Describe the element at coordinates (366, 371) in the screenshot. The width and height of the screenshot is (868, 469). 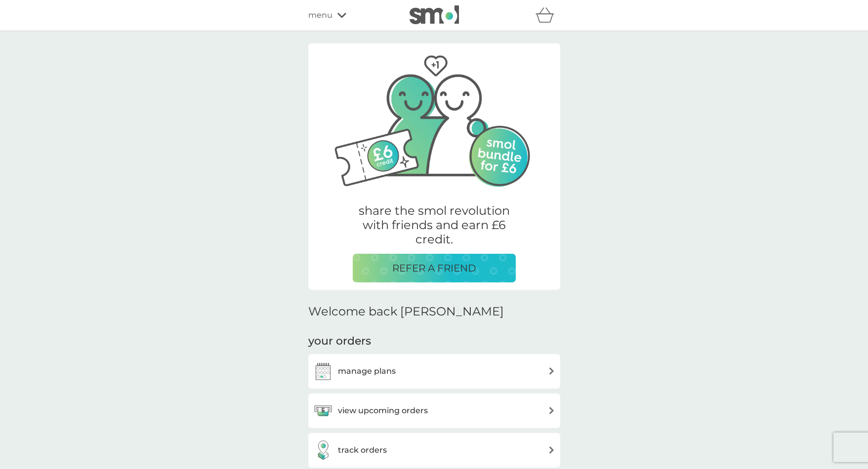
I see `h3: manage plans` at that location.